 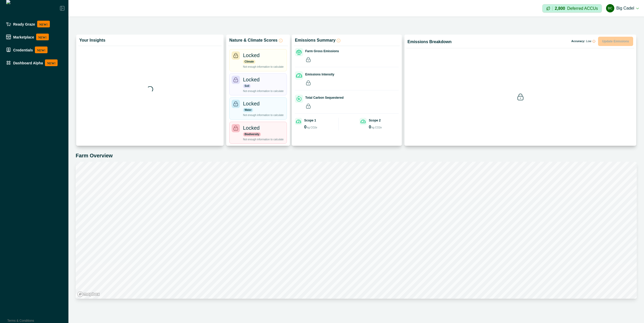 What do you see at coordinates (23, 37) in the screenshot?
I see `p: Marketplace` at bounding box center [23, 37].